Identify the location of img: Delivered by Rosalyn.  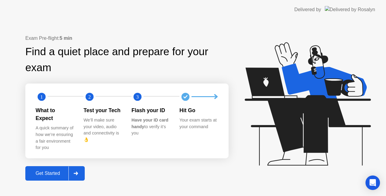
(350, 9).